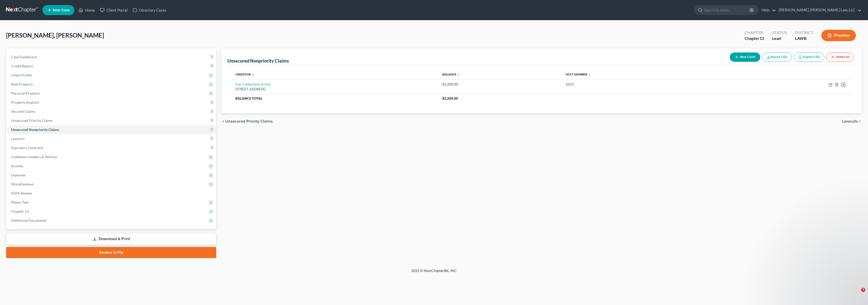  I want to click on a: Balance unfold_more, so click(451, 74).